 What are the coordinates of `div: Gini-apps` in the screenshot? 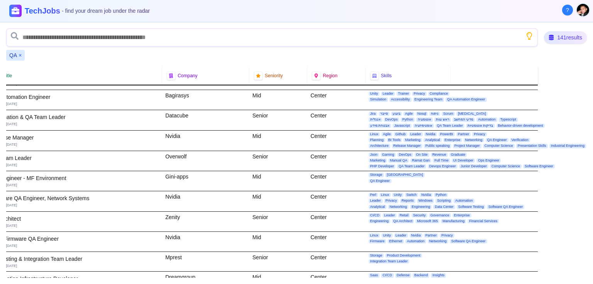 It's located at (206, 181).